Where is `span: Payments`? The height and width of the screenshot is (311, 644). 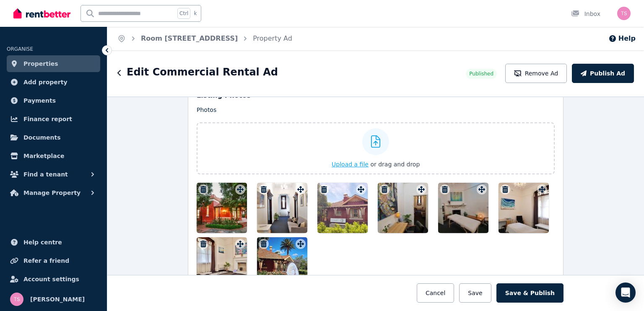 span: Payments is located at coordinates (39, 101).